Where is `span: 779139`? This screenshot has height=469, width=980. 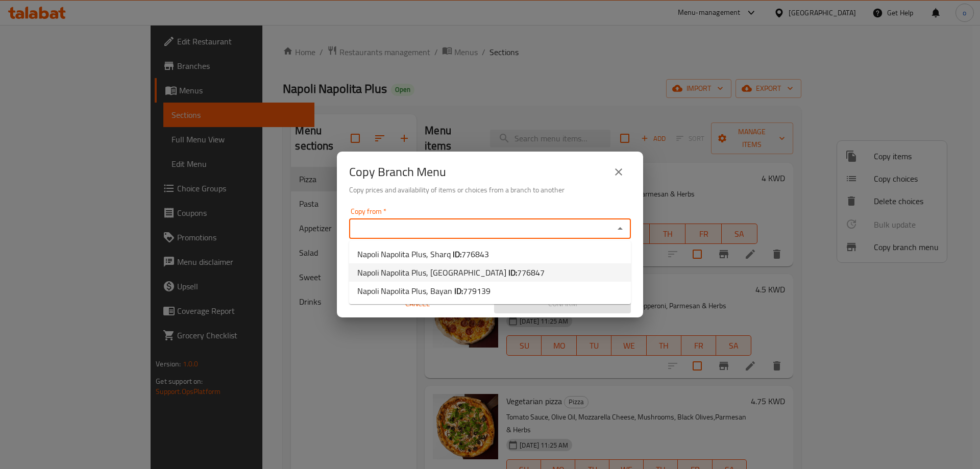
span: 779139 is located at coordinates (477, 291).